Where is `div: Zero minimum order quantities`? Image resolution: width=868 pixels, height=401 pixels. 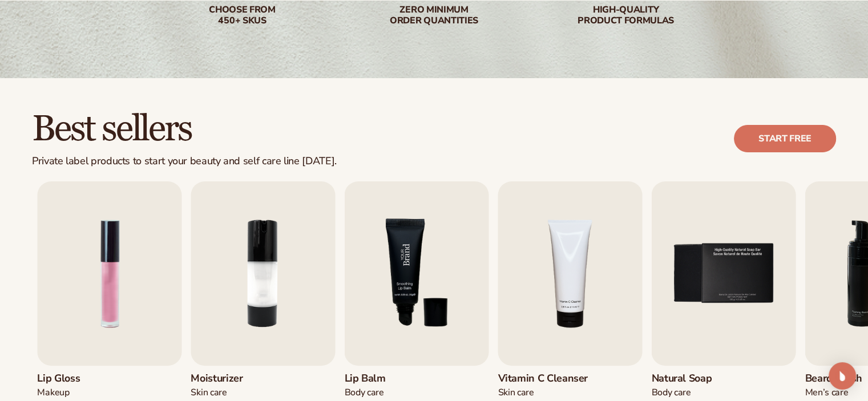
div: Zero minimum order quantities is located at coordinates (434, 15).